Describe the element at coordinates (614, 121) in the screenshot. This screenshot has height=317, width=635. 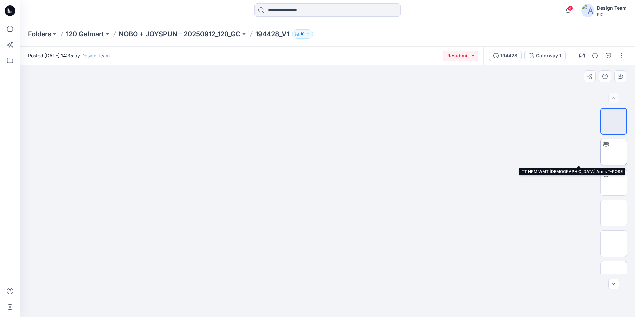
I see `img: 3/4 Ladies Swim Default` at that location.